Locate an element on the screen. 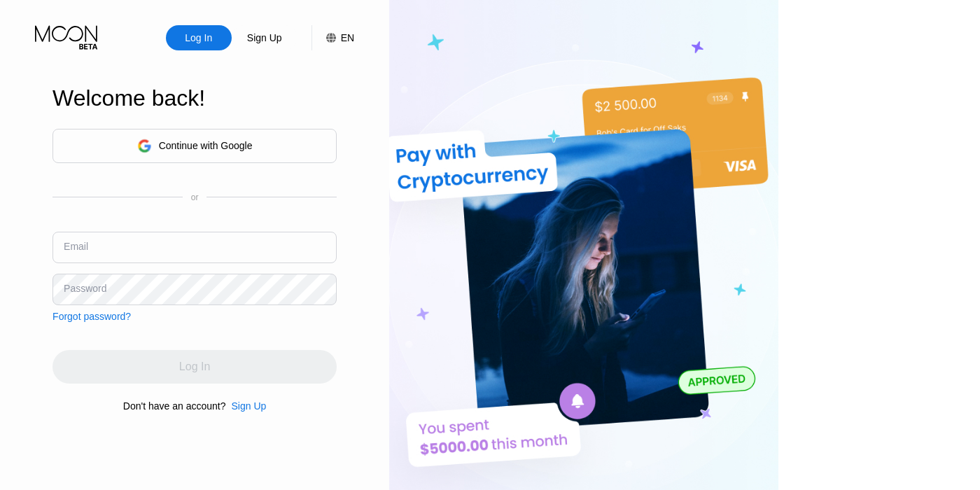 The width and height of the screenshot is (980, 490). div: or is located at coordinates (195, 197).